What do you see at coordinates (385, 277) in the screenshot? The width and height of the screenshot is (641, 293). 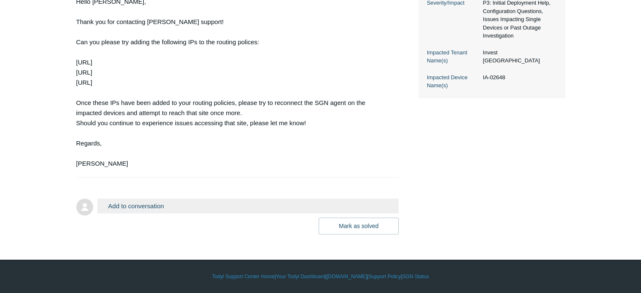 I see `a: Support Policy` at bounding box center [385, 277].